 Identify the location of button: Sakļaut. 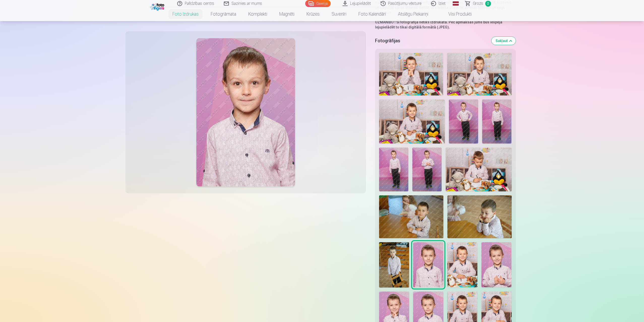
(503, 41).